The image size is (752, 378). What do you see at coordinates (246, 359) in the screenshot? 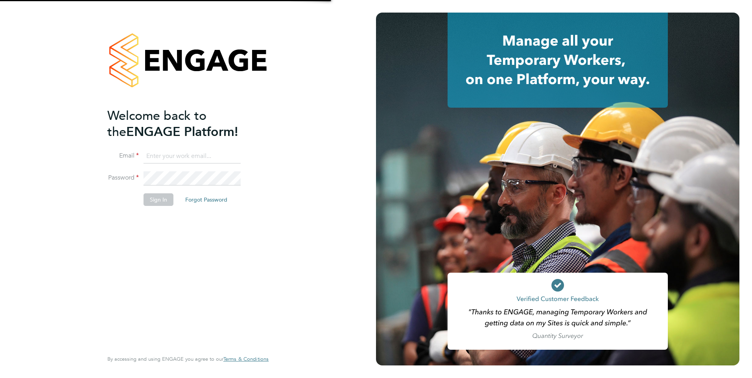
I see `a: Terms & Conditions` at bounding box center [246, 359].